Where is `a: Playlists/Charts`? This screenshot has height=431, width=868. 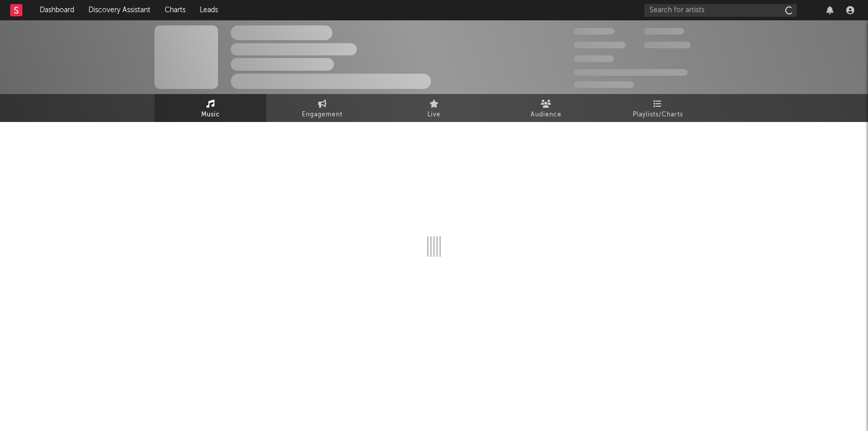 a: Playlists/Charts is located at coordinates (658, 107).